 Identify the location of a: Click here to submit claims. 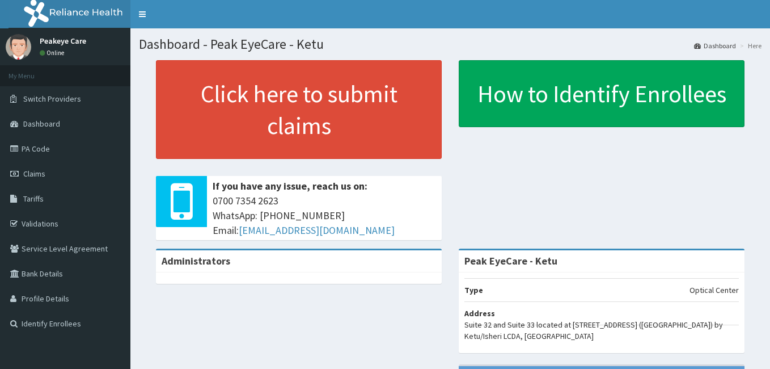
(299, 109).